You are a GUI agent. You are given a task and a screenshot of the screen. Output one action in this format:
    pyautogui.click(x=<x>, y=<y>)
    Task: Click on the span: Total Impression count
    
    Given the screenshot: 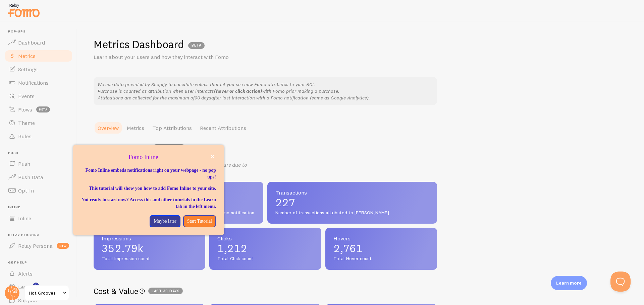 What is the action you would take?
    pyautogui.click(x=150, y=258)
    